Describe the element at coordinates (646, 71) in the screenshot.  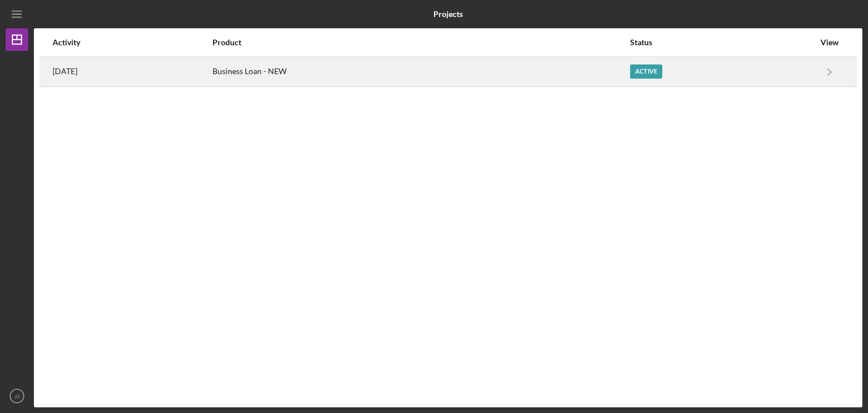
I see `div: Active` at that location.